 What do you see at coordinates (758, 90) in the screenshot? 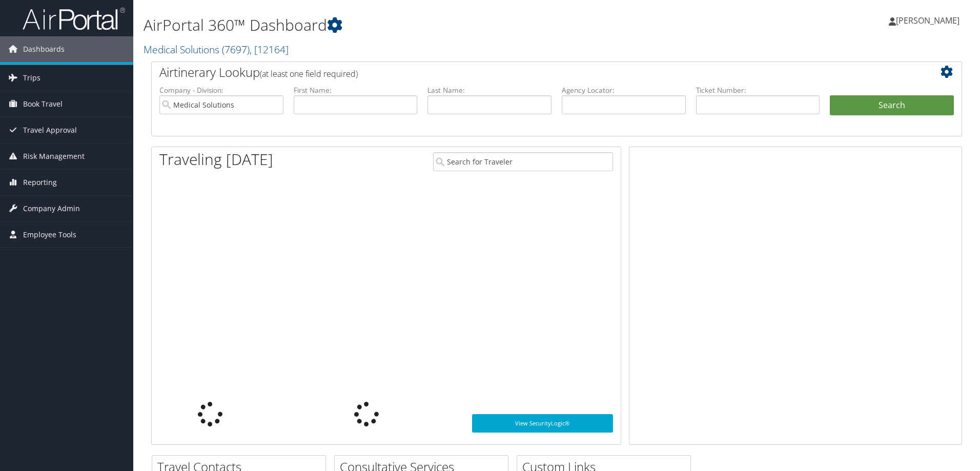
I see `label: Ticket Number:` at bounding box center [758, 90].